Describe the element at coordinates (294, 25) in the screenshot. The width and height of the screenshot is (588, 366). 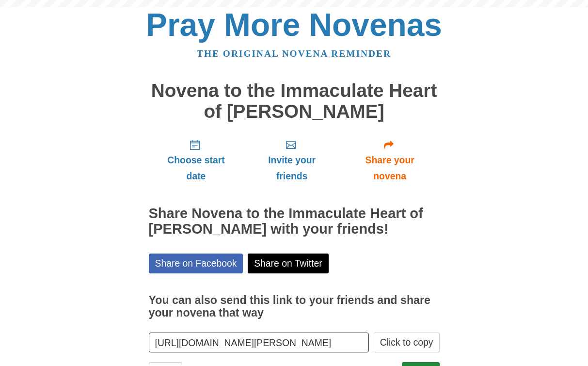
I see `a: Pray More Novenas` at that location.